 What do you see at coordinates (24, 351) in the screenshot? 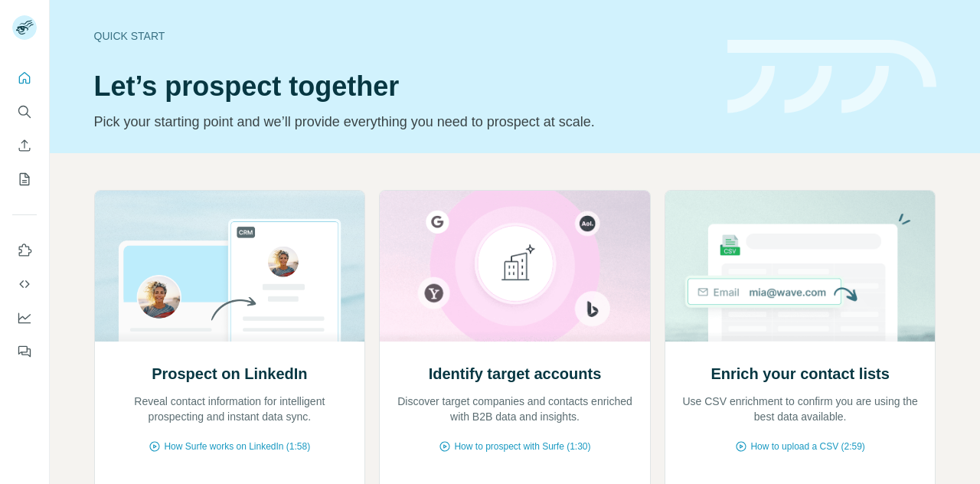
I see `button: Feedback` at bounding box center [24, 351].